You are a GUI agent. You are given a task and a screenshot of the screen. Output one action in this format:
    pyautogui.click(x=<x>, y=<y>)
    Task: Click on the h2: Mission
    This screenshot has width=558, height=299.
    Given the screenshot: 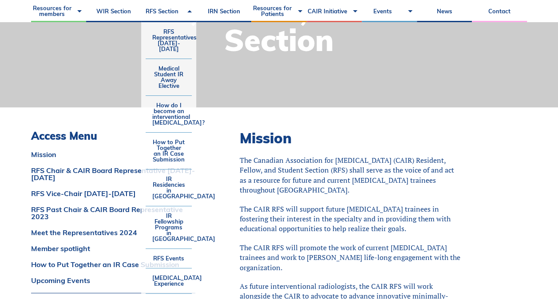 What is the action you would take?
    pyautogui.click(x=350, y=138)
    